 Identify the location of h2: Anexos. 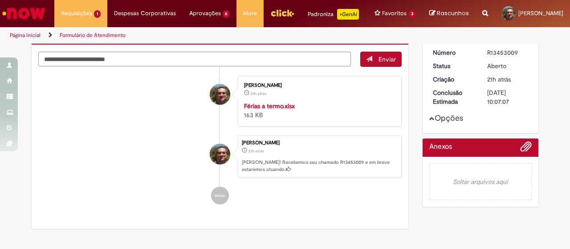
(440, 147).